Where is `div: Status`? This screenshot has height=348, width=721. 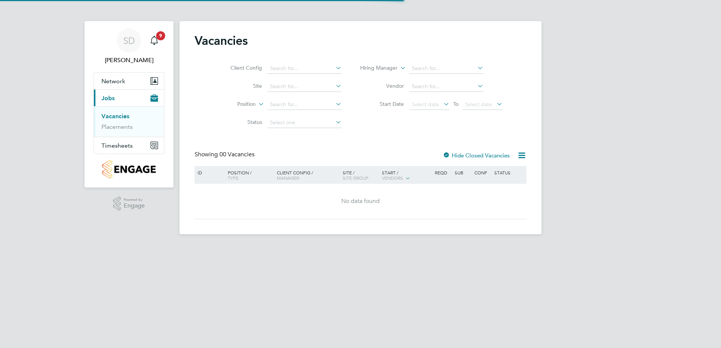
div: Status is located at coordinates (508, 173).